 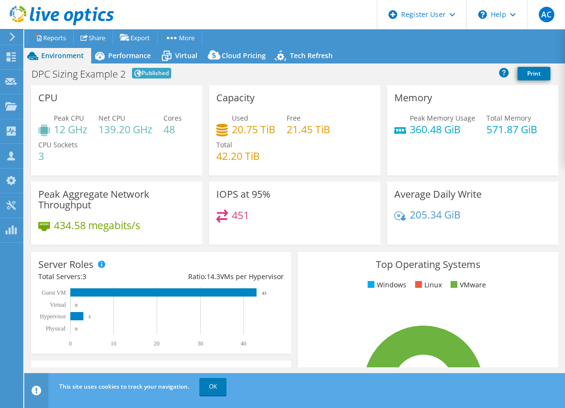 I want to click on h1: DPC Sizing Example 2, so click(x=79, y=74).